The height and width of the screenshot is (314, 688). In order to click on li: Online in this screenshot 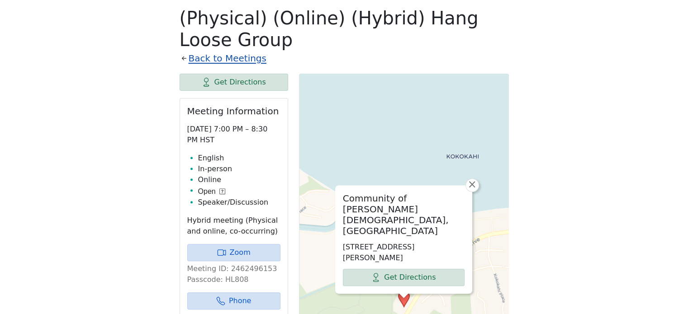, I will do `click(239, 180)`.